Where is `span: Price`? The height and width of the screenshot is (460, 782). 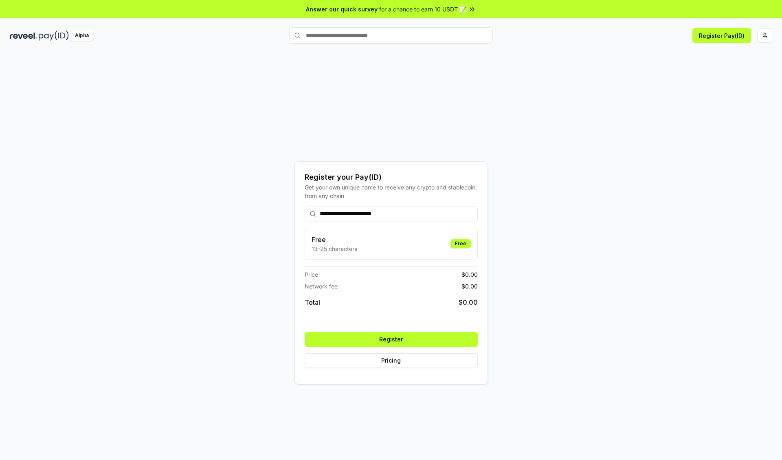 span: Price is located at coordinates (311, 274).